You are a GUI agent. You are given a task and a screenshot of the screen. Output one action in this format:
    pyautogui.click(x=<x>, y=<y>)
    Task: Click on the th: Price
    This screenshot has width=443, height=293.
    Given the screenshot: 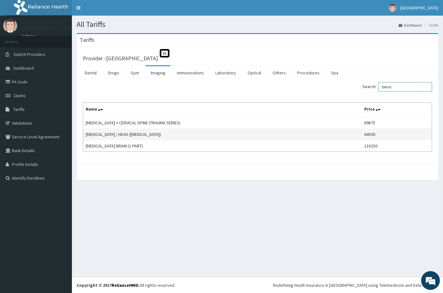 What is the action you would take?
    pyautogui.click(x=396, y=110)
    